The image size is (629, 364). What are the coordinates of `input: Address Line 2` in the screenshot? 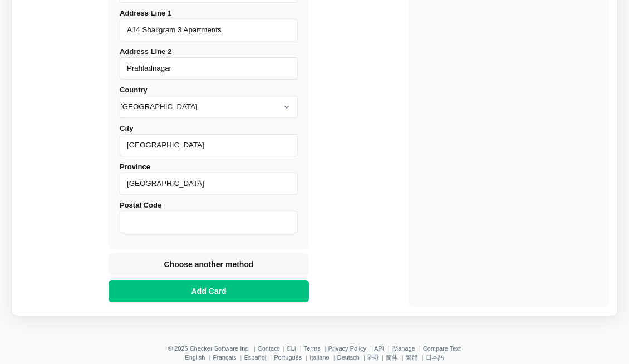 It's located at (209, 68).